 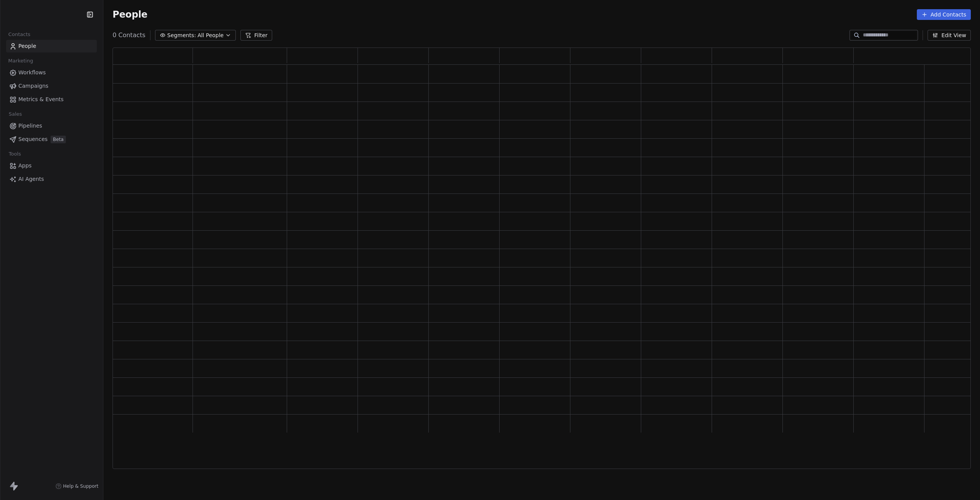 I want to click on a: Apps, so click(x=51, y=165).